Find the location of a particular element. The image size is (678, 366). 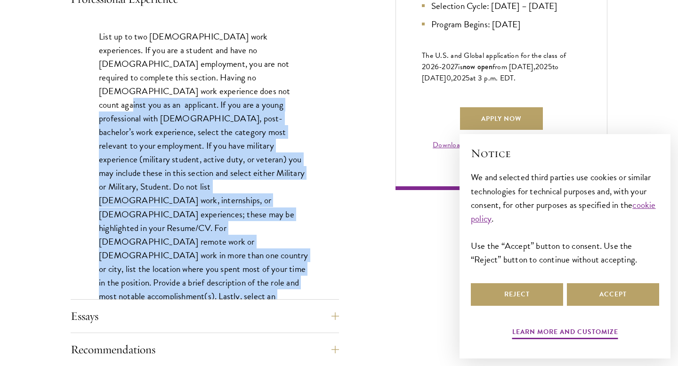

span: 6 is located at coordinates (436, 67).